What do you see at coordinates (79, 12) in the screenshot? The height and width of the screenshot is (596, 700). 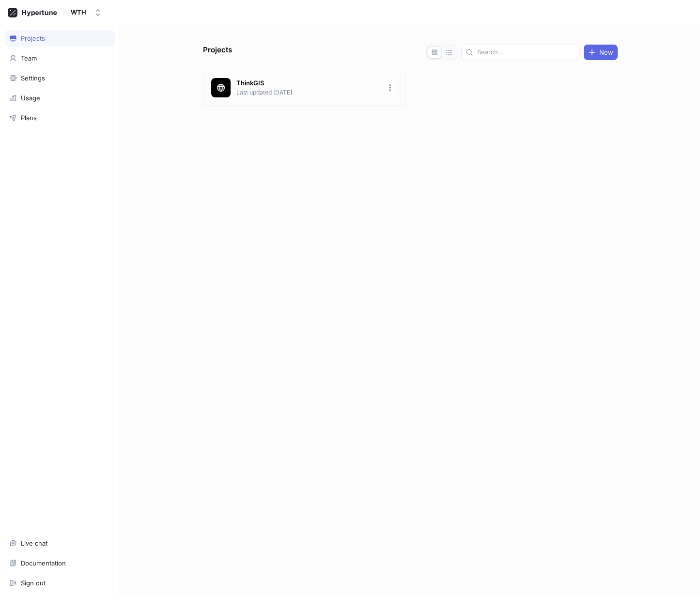 I see `div: WTH` at bounding box center [79, 12].